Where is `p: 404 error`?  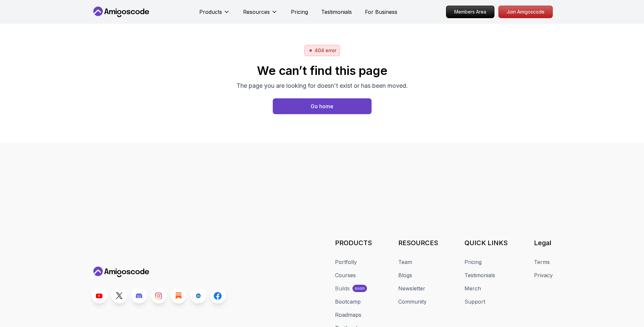 p: 404 error is located at coordinates (325, 50).